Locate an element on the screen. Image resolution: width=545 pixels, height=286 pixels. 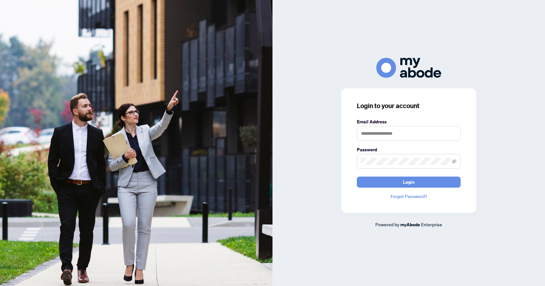
label: Email Address is located at coordinates (409, 122).